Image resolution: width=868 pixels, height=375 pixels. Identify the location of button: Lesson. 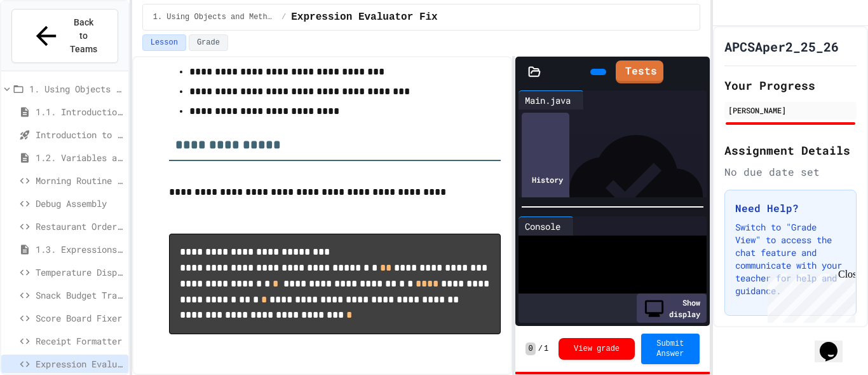
(164, 43).